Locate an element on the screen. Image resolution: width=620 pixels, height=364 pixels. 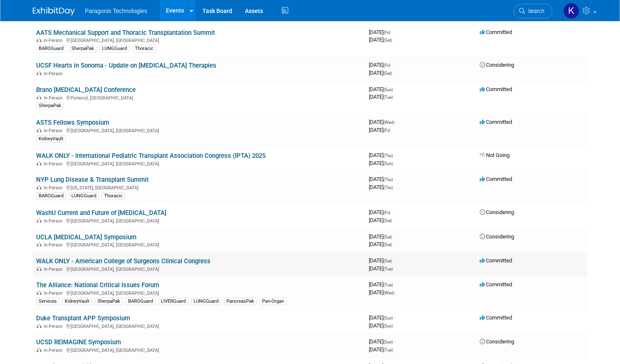
img: ExhibitDay is located at coordinates (54, 11).